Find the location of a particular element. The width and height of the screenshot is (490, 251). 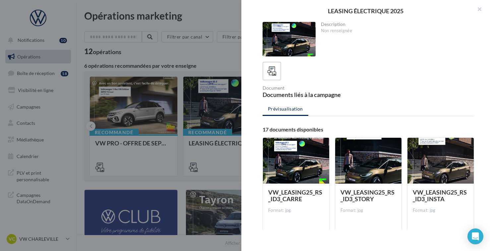

span: VW_LEASING25_RS_ID3_STORY is located at coordinates (367, 195).